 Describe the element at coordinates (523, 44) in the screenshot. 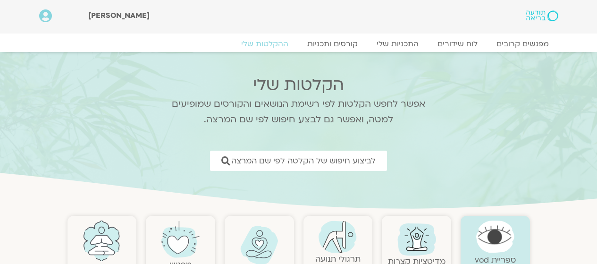

I see `a: מפגשים קרובים` at that location.